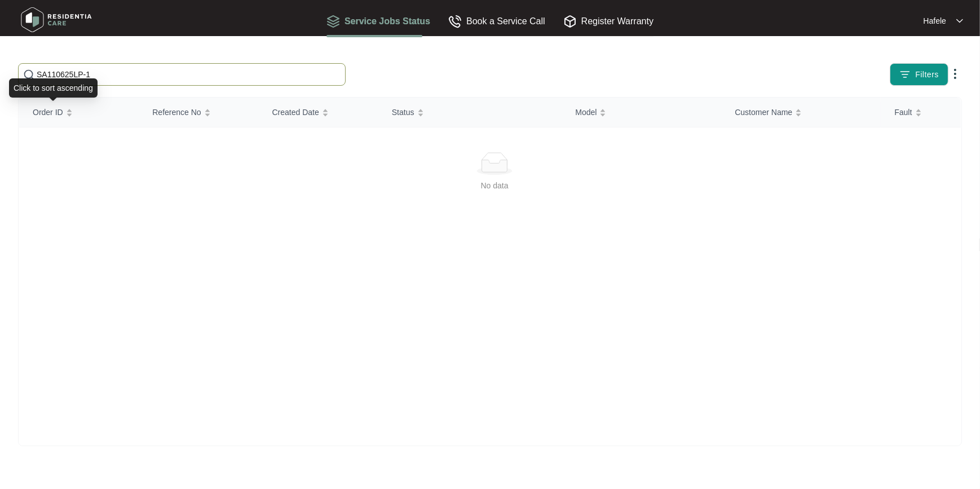  I want to click on span: Created Date, so click(296, 112).